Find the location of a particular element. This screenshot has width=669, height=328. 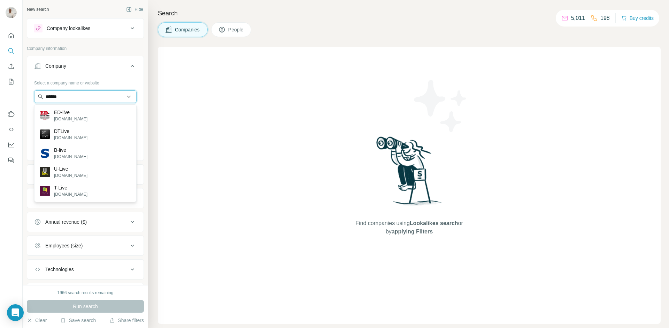

button: Quick start is located at coordinates (11, 36).